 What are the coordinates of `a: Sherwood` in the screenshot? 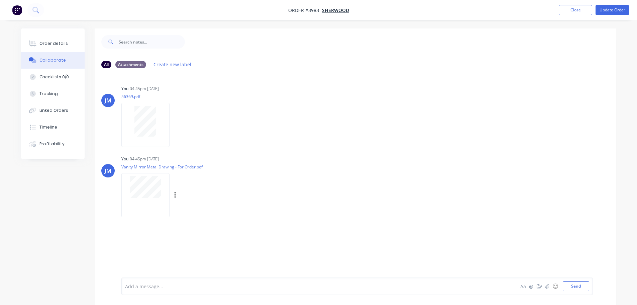 It's located at (336, 10).